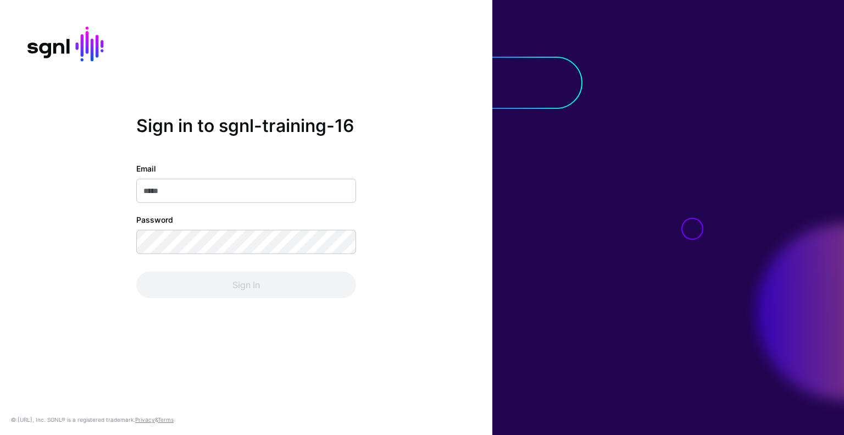 The width and height of the screenshot is (844, 435). Describe the element at coordinates (145, 419) in the screenshot. I see `a: Privacy` at that location.